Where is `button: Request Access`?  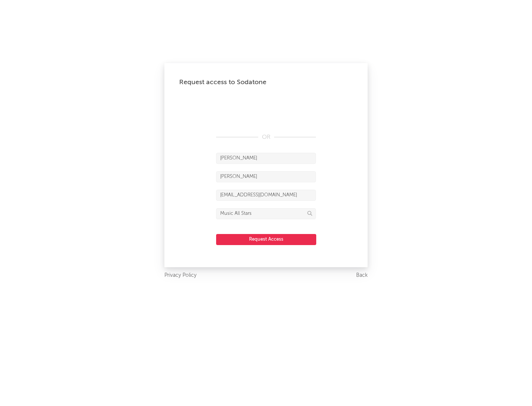
button: Request Access is located at coordinates (266, 240).